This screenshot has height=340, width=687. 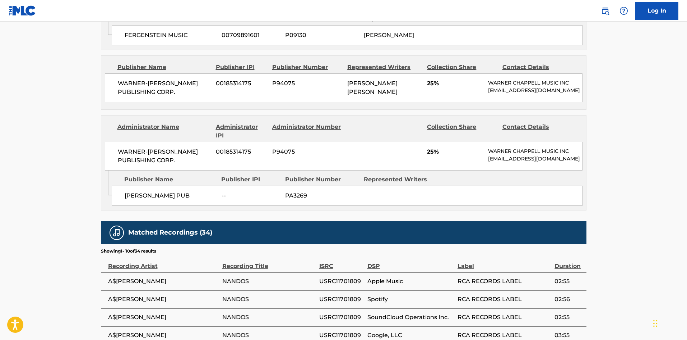 What do you see at coordinates (251, 35) in the screenshot?
I see `span: 00709891601` at bounding box center [251, 35].